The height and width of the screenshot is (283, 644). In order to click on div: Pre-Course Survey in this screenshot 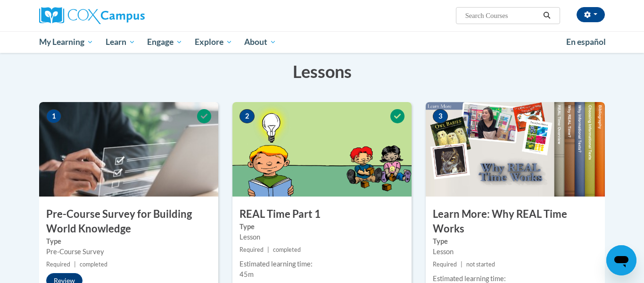, I will do `click(128, 251)`.